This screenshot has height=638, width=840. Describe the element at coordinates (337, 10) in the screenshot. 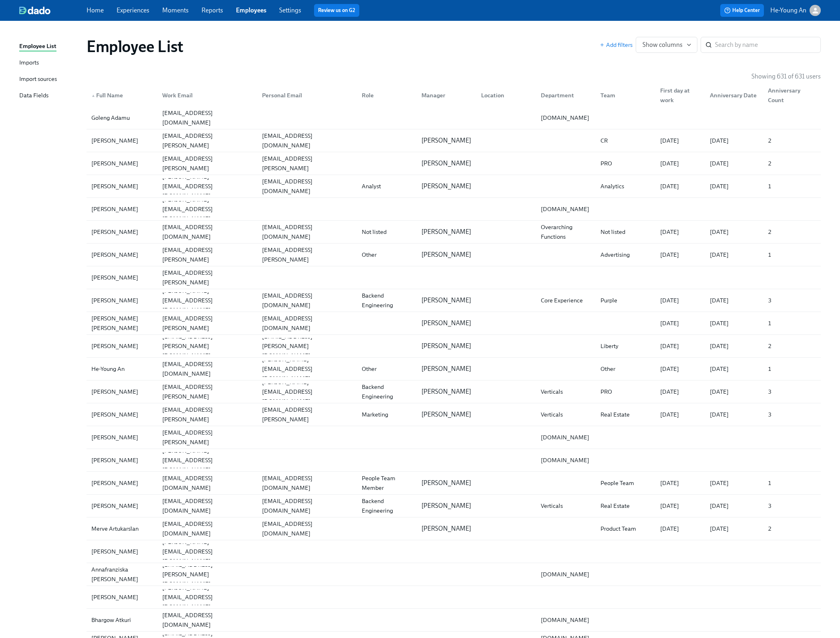

I see `a: Review us on G2` at that location.